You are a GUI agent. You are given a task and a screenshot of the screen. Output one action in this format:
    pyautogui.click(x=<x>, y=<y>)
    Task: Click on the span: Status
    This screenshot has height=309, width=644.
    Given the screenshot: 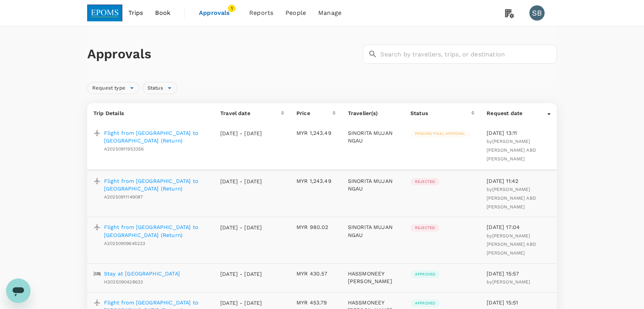 What is the action you would take?
    pyautogui.click(x=155, y=88)
    